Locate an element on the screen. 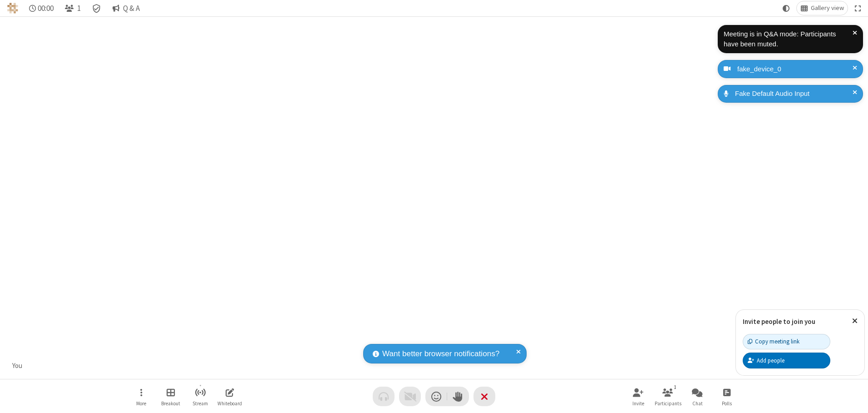 Image resolution: width=868 pixels, height=413 pixels. span: Whiteboard is located at coordinates (230, 403).